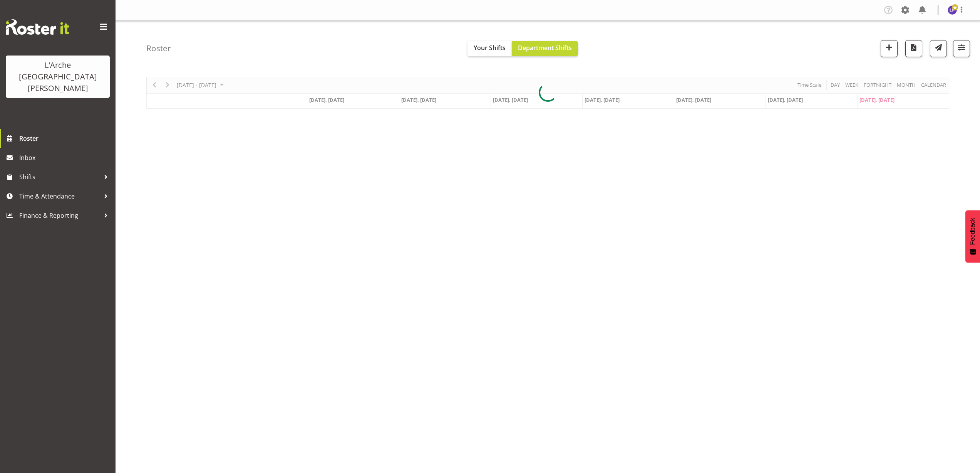 This screenshot has width=980, height=473. I want to click on img: lydia-peters9732.jpg, so click(952, 10).